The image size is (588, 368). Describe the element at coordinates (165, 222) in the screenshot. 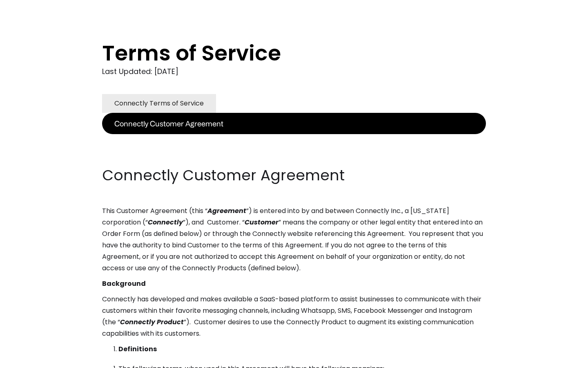

I see `em: Connectly` at that location.